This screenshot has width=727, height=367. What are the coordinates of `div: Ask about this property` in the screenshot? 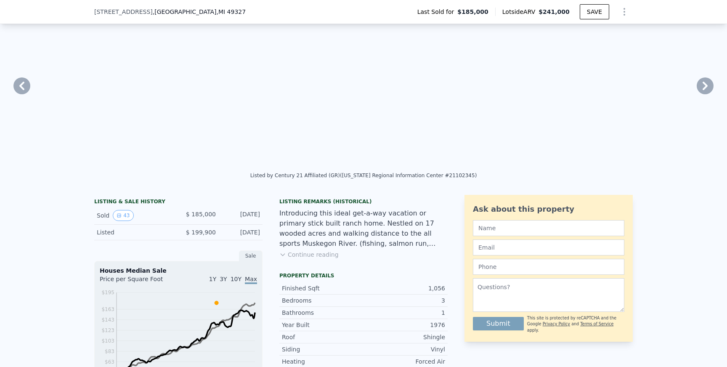 It's located at (549, 209).